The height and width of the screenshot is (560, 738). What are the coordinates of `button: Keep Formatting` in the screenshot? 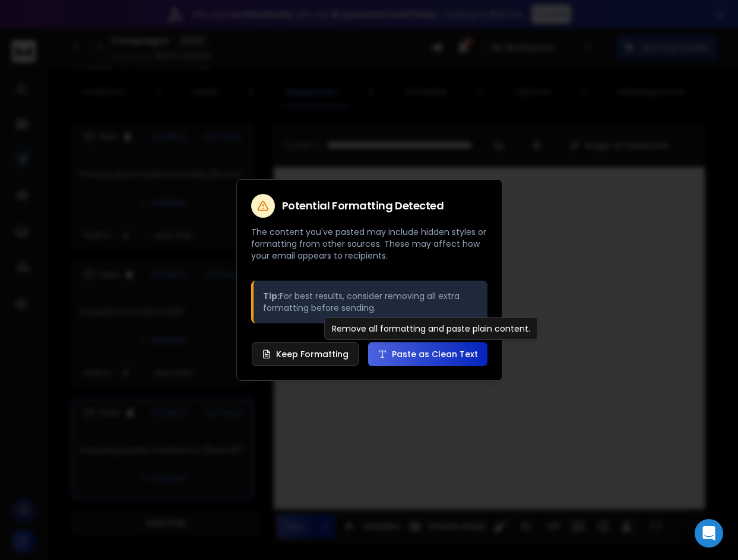 It's located at (305, 354).